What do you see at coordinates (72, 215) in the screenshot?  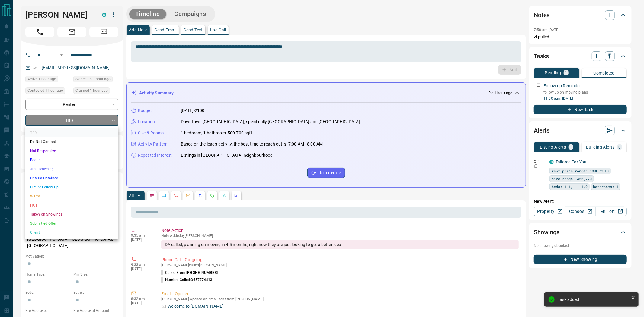 I see `li: Taken on Showings` at bounding box center [72, 215].